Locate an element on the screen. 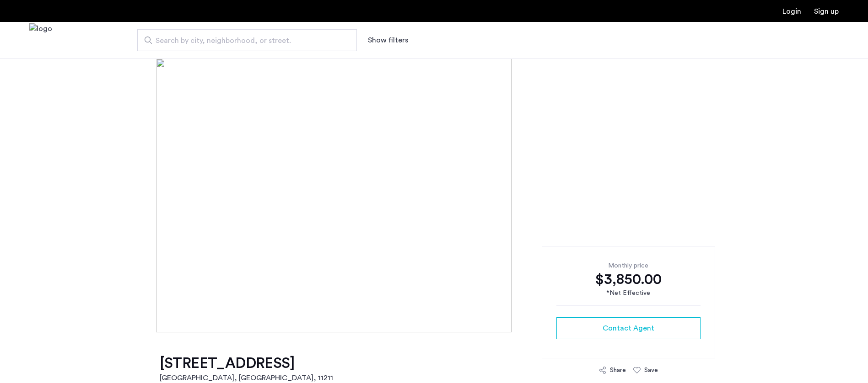 The width and height of the screenshot is (868, 383). div: $3,850.00 is located at coordinates (628, 280).